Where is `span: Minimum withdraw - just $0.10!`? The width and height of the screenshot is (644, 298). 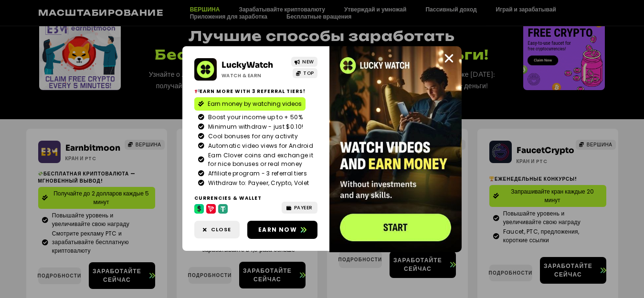 span: Minimum withdraw - just $0.10! is located at coordinates (254, 127).